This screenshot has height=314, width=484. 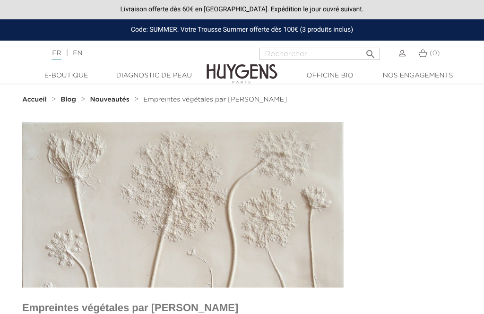 I want to click on img: Empreintes végétales par Lyse M, so click(x=183, y=205).